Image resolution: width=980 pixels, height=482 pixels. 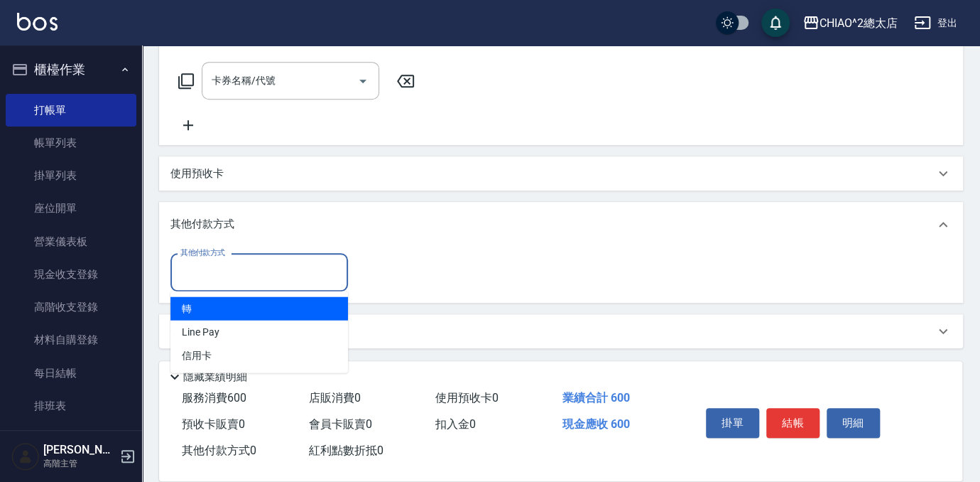 What do you see at coordinates (259, 331) in the screenshot?
I see `span: Line Pay` at bounding box center [259, 331].